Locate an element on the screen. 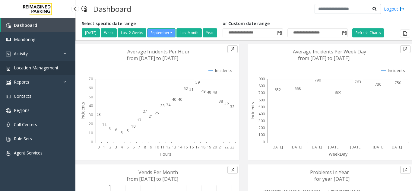  button: Week is located at coordinates (108, 33).